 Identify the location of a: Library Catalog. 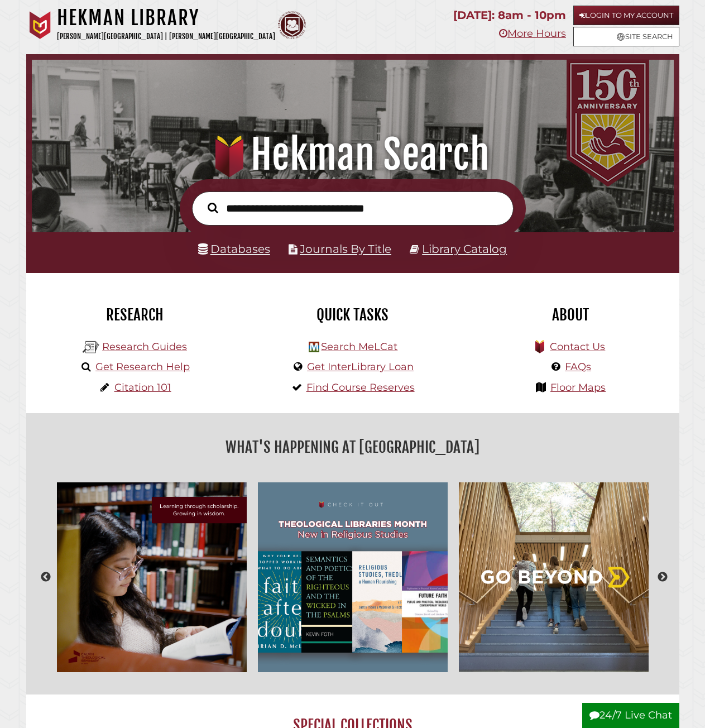
(465, 248).